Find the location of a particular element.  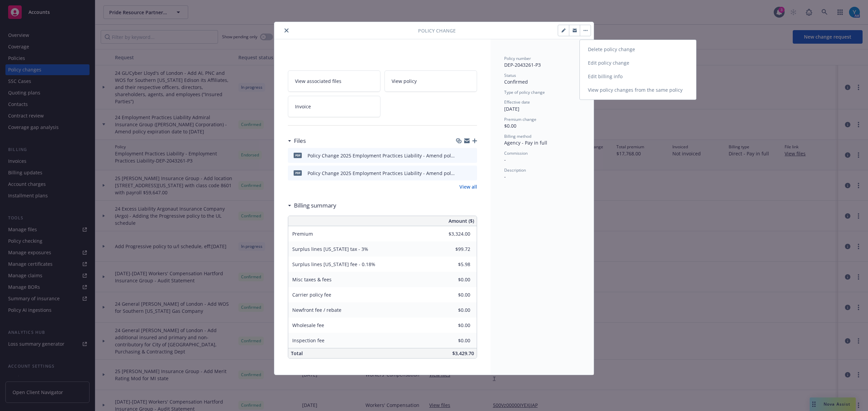

span: Amount ($) is located at coordinates (461, 221).